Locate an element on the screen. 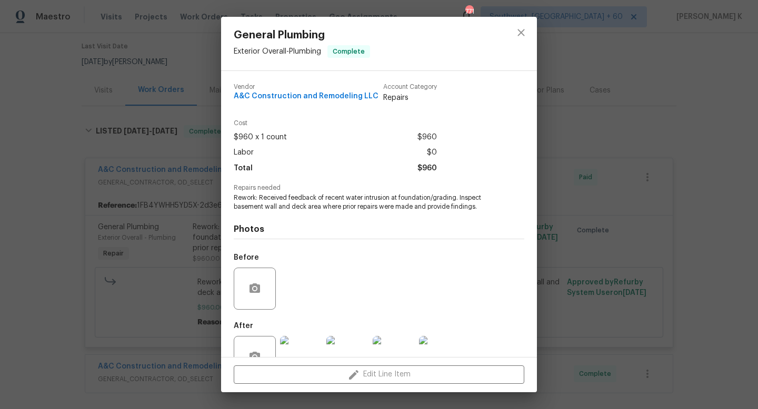 Image resolution: width=758 pixels, height=409 pixels. span: A&C Construction and Remodeling LLC is located at coordinates (306, 96).